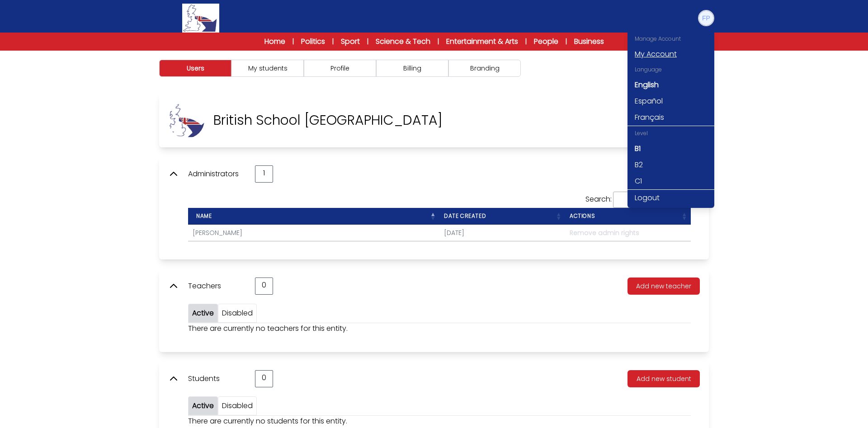 The image size is (868, 428). Describe the element at coordinates (314, 216) in the screenshot. I see `th: Name : activate to sort column descending` at that location.